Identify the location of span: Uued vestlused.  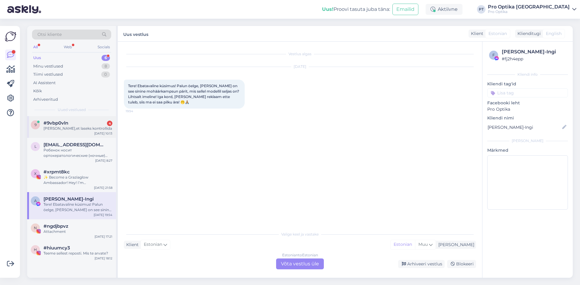
(72, 110).